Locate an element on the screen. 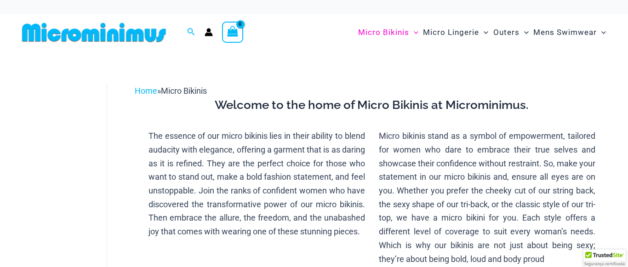 This screenshot has height=267, width=628. nav: Site Navigation is located at coordinates (482, 32).